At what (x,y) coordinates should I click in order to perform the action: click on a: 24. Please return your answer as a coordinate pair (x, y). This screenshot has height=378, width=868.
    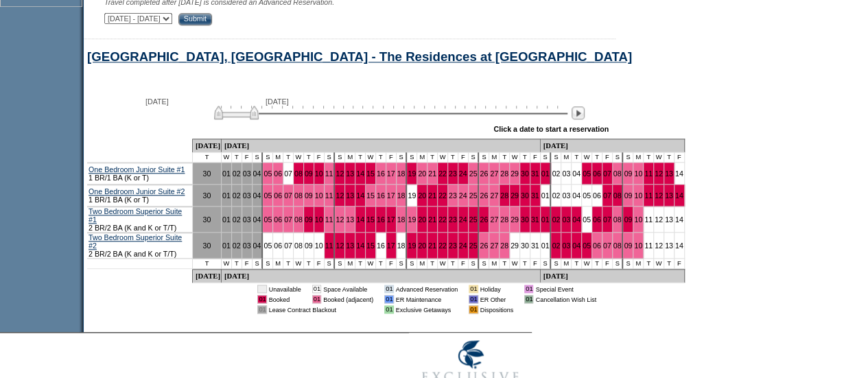
    Looking at the image, I should click on (463, 174).